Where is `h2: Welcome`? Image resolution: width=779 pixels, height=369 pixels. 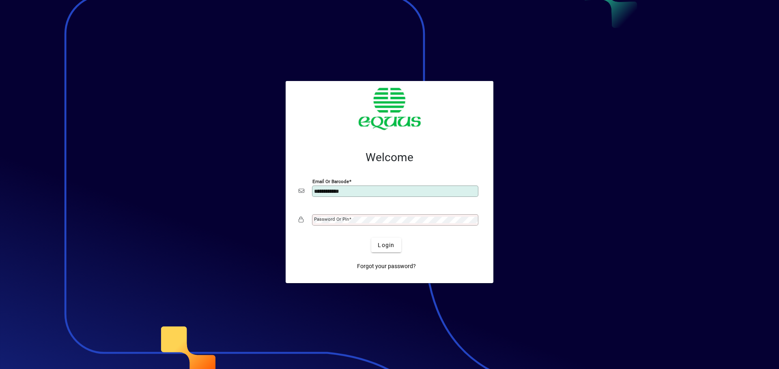 h2: Welcome is located at coordinates (389, 158).